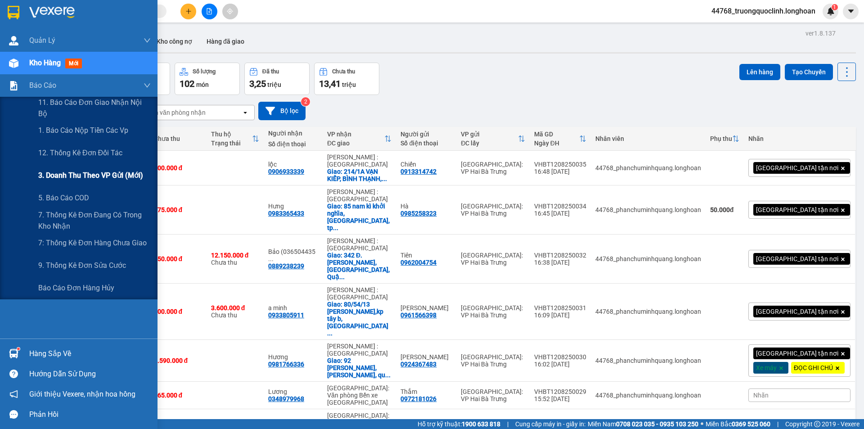 This screenshot has height=429, width=864. Describe the element at coordinates (147, 41) in the screenshot. I see `span: down` at that location.